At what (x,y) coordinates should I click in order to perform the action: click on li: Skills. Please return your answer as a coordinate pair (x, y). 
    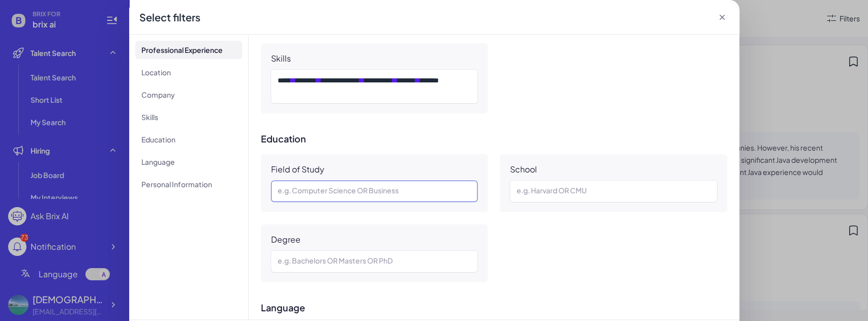
    Looking at the image, I should click on (189, 117).